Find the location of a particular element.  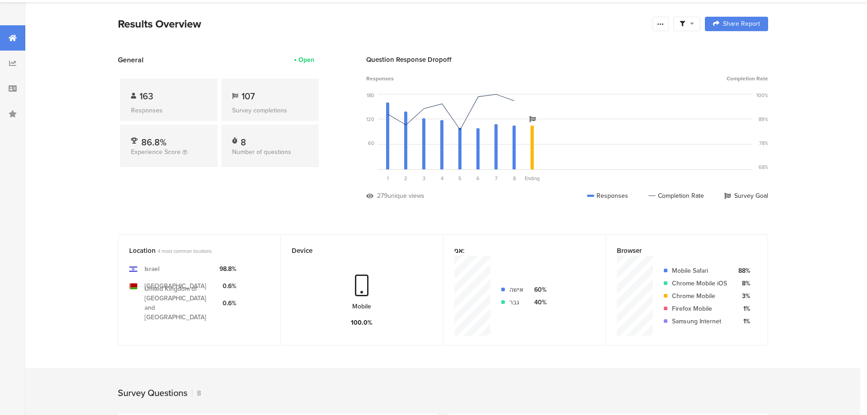

div: 8% is located at coordinates (742, 283).